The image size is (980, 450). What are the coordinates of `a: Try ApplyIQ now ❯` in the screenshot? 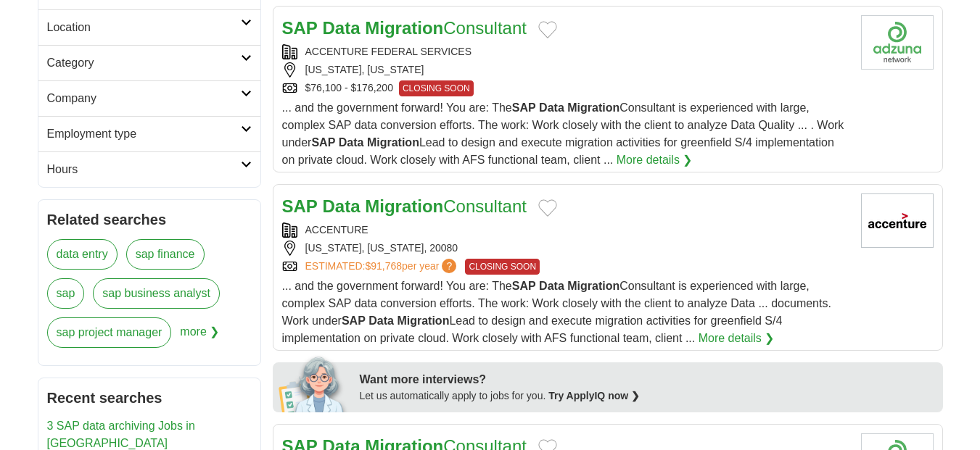 It's located at (595, 396).